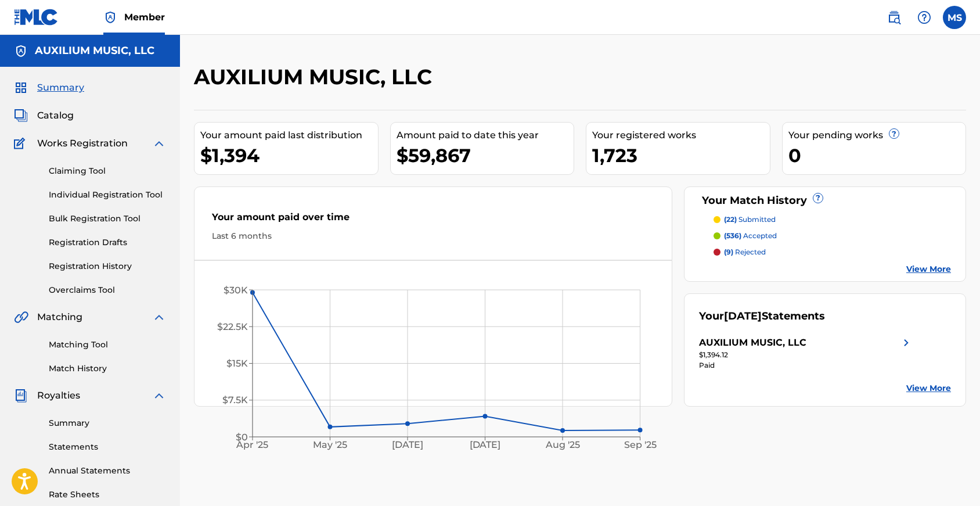 The image size is (980, 506). Describe the element at coordinates (951, 478) in the screenshot. I see `div: Chat Widget` at that location.